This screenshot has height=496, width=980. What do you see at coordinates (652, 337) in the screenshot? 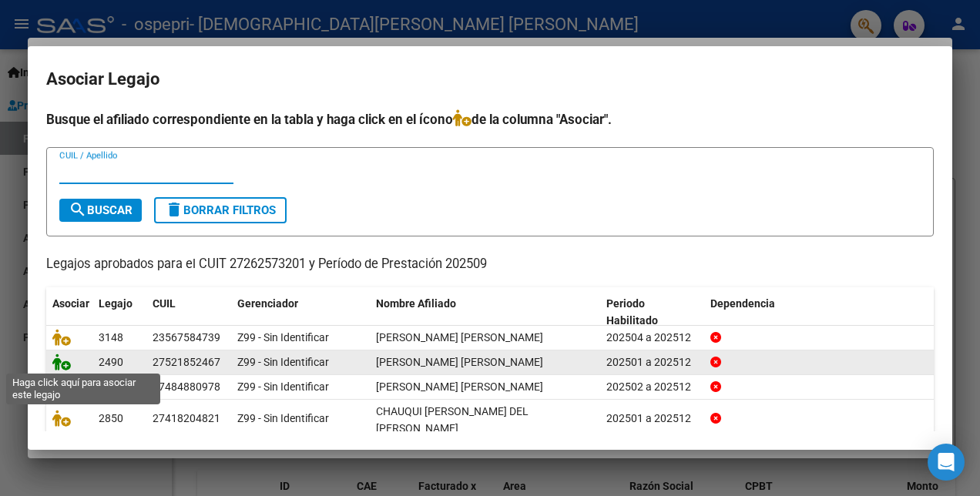
I see `div: 202504 a 202512` at bounding box center [652, 337].